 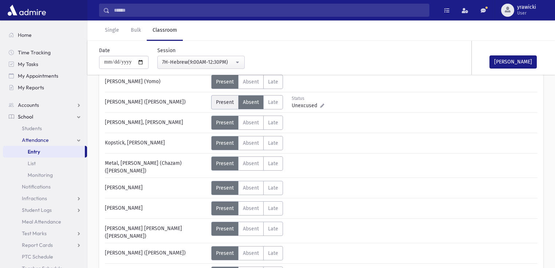 I want to click on a: School, so click(x=45, y=117).